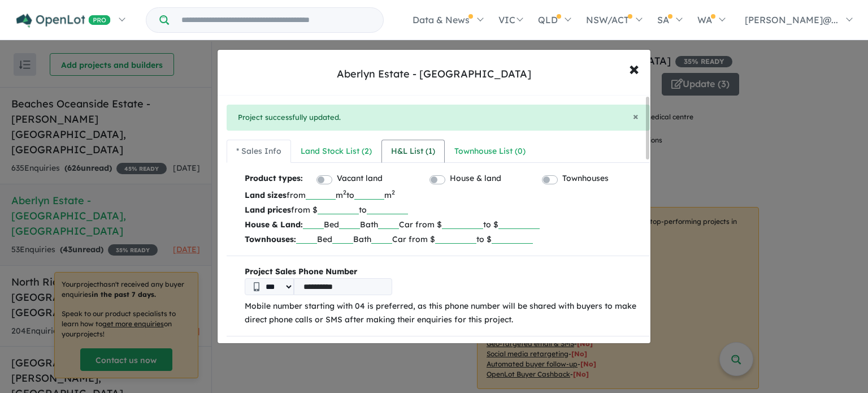  What do you see at coordinates (360, 179) in the screenshot?
I see `label: Vacant land` at bounding box center [360, 179].